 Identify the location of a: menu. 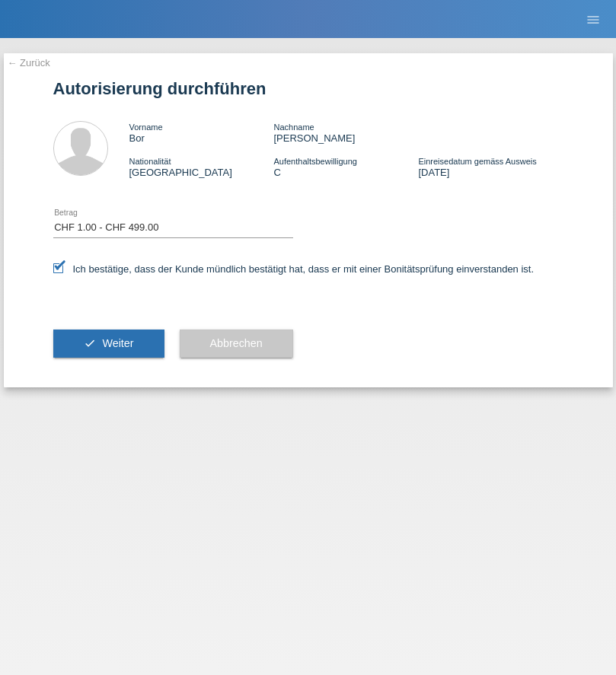
(593, 19).